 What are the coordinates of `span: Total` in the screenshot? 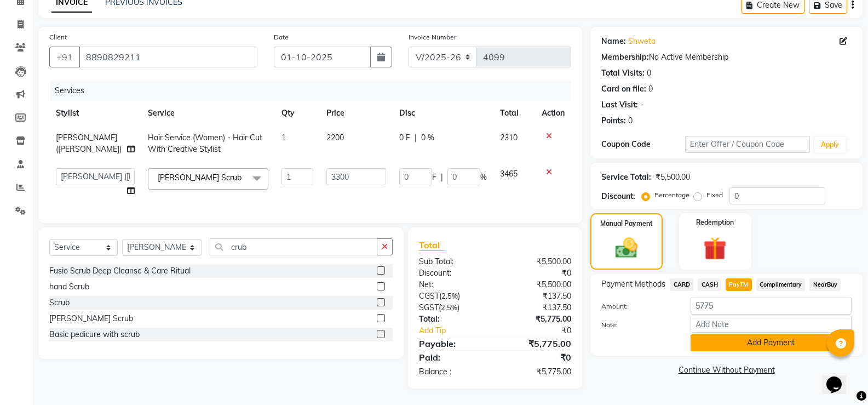 It's located at (432, 245).